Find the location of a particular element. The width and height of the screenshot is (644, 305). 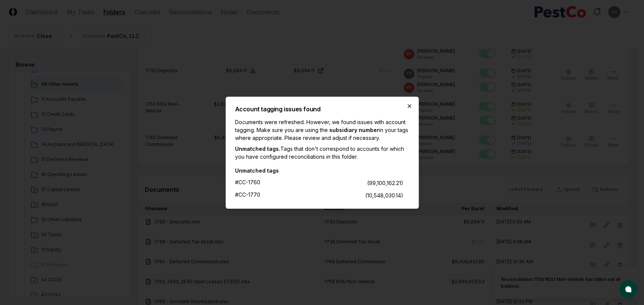

p: Tags that don't correspond to accounts for which you have configured reconciliations in this folder. is located at coordinates (322, 152).